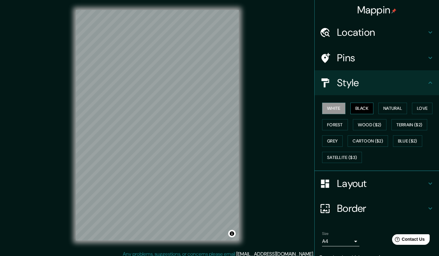 Image resolution: width=439 pixels, height=256 pixels. I want to click on button: Love, so click(422, 108).